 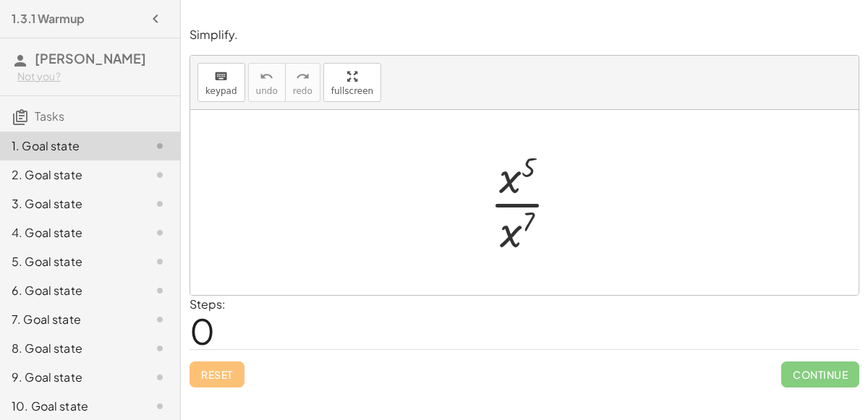 What do you see at coordinates (69, 348) in the screenshot?
I see `div: 8. Goal state` at bounding box center [69, 348].